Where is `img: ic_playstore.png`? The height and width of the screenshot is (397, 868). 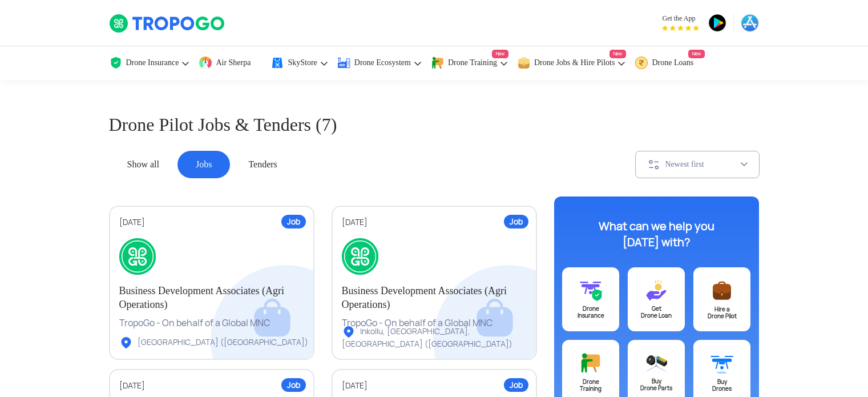
img: ic_playstore.png is located at coordinates (717, 23).